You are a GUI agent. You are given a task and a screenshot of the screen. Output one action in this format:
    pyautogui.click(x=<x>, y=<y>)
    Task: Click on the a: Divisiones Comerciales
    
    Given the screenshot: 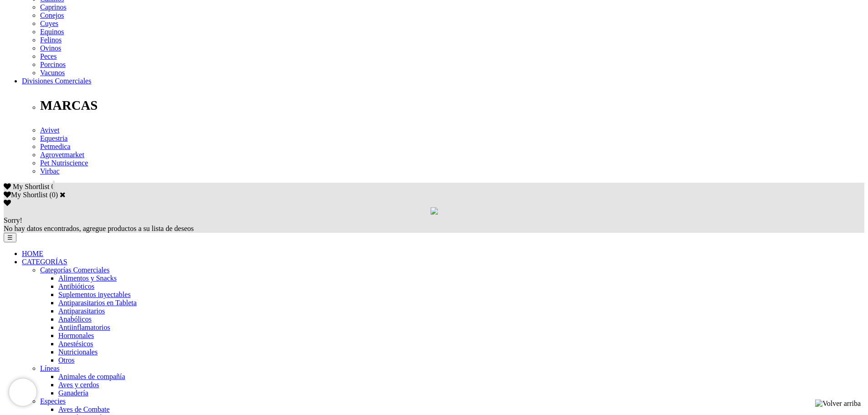 What is the action you would take?
    pyautogui.click(x=56, y=81)
    